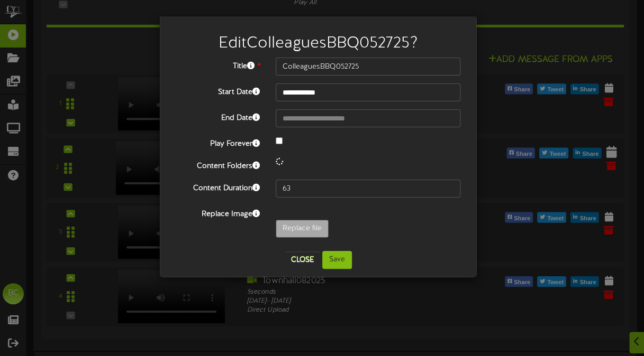 The width and height of the screenshot is (644, 356). What do you see at coordinates (217, 90) in the screenshot?
I see `label: Start Date` at bounding box center [217, 90].